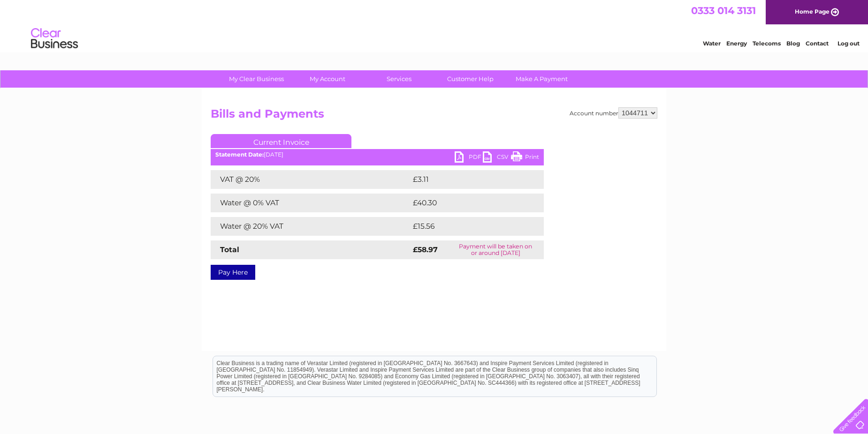  Describe the element at coordinates (849, 43) in the screenshot. I see `a: Log out` at that location.